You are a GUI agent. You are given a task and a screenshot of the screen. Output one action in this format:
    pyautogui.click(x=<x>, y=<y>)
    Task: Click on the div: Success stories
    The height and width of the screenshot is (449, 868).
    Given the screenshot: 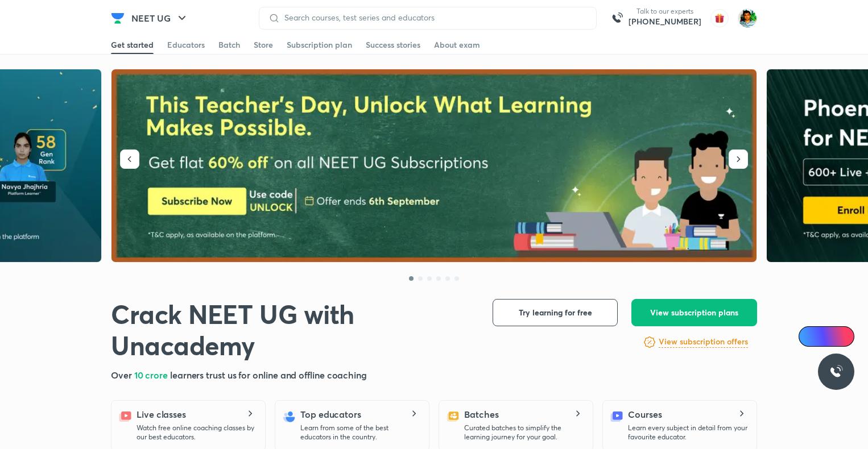 What is the action you would take?
    pyautogui.click(x=393, y=45)
    